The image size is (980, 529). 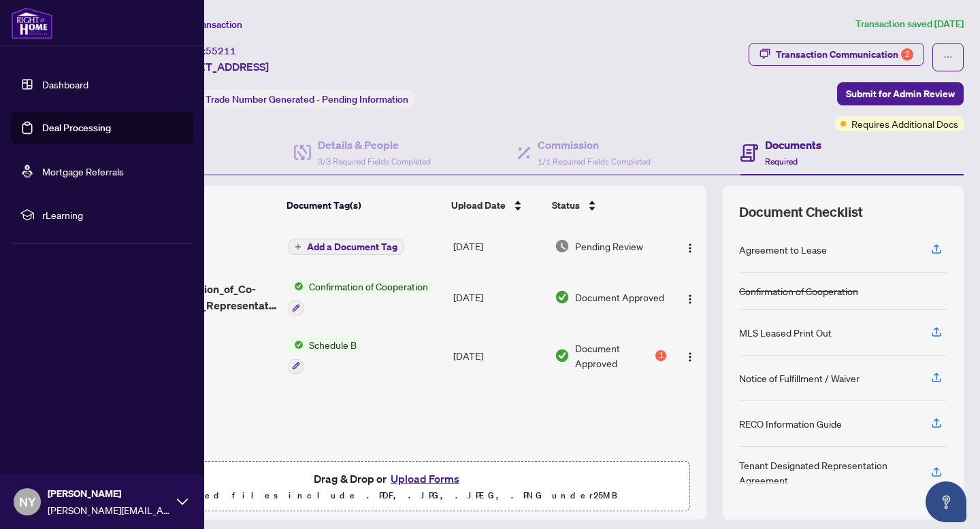 What do you see at coordinates (782, 161) in the screenshot?
I see `span: Required` at bounding box center [782, 161].